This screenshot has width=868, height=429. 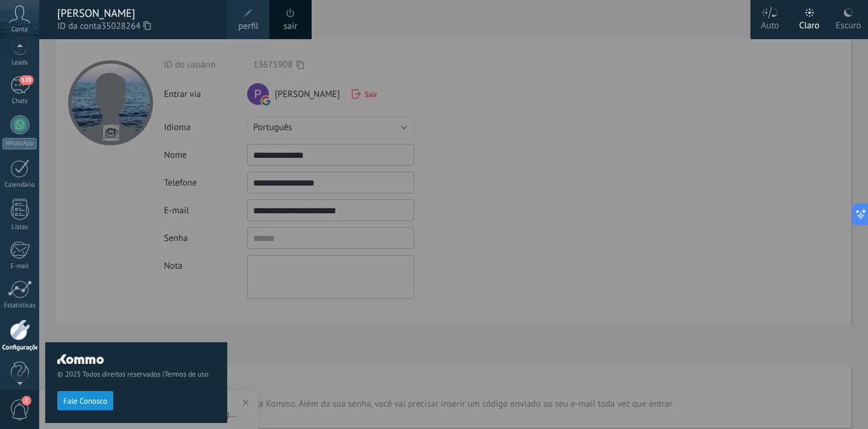 I want to click on div: Configurações, so click(x=20, y=348).